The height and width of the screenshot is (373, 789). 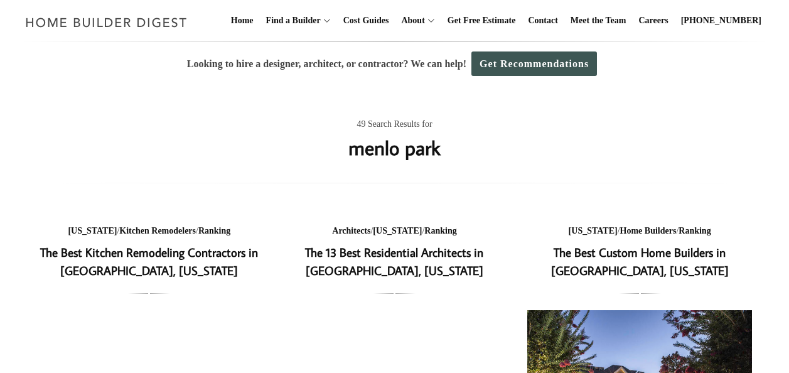 I want to click on a: Find a Builder, so click(x=290, y=21).